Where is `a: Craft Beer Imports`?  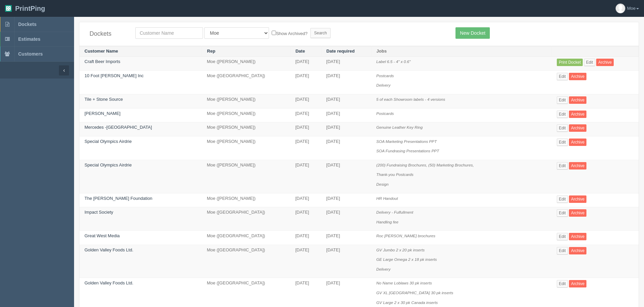 a: Craft Beer Imports is located at coordinates (102, 61).